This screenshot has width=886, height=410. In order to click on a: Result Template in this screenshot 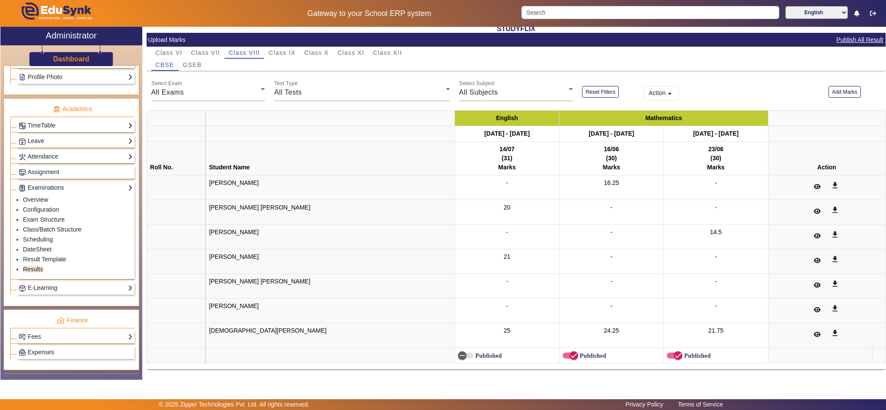, I will do `click(45, 260)`.